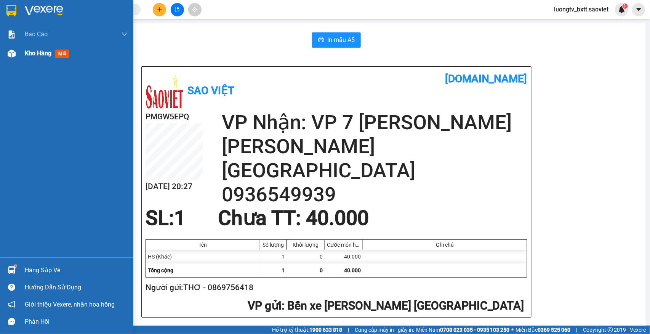 This screenshot has height=334, width=650. What do you see at coordinates (582, 9) in the screenshot?
I see `span: luongtv_bxtt.saoviet` at bounding box center [582, 9].